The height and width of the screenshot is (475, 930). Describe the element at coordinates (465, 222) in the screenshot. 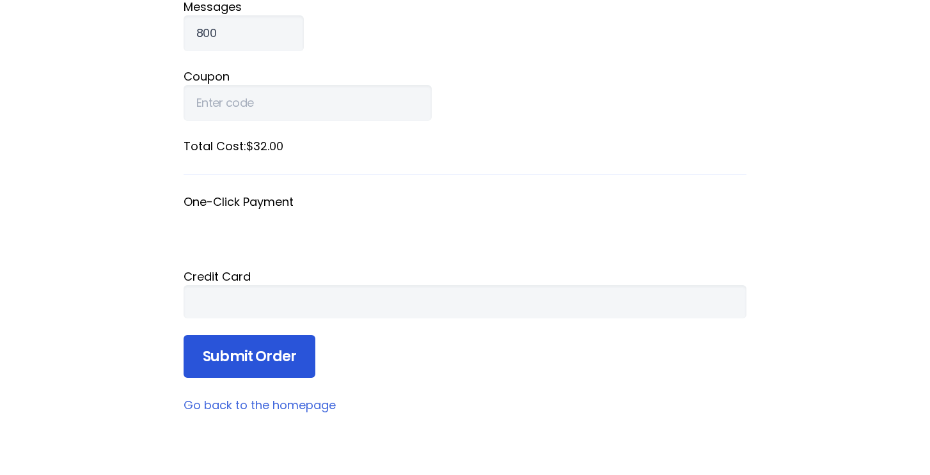

I see `fieldset: One-Click Payment` at that location.